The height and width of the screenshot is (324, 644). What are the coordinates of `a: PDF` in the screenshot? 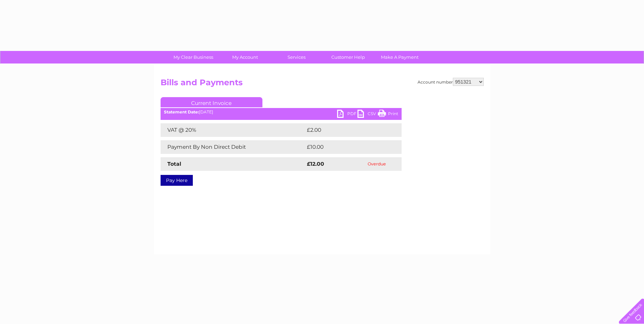 It's located at (347, 115).